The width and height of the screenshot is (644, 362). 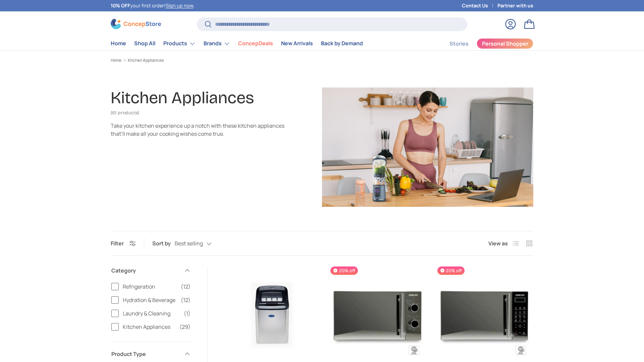 What do you see at coordinates (136, 24) in the screenshot?
I see `img: ConcepStore` at bounding box center [136, 24].